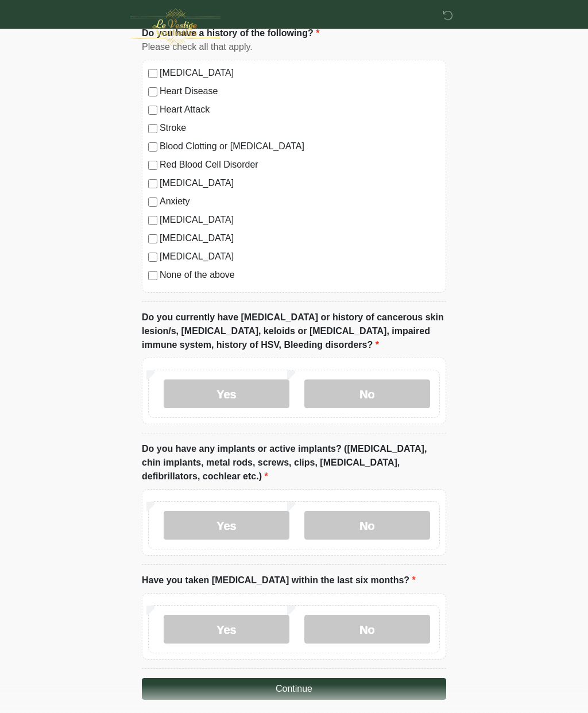 Image resolution: width=588 pixels, height=713 pixels. I want to click on input: Red Blood Cell Disorder, so click(153, 165).